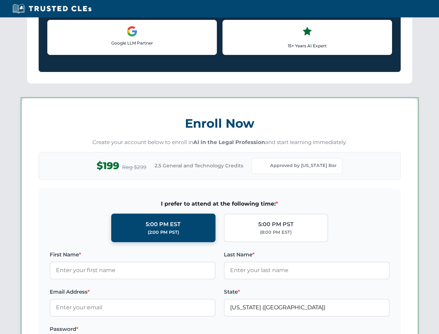 This screenshot has width=439, height=334. Describe the element at coordinates (307, 46) in the screenshot. I see `p: 15+ Years AI Expert` at that location.